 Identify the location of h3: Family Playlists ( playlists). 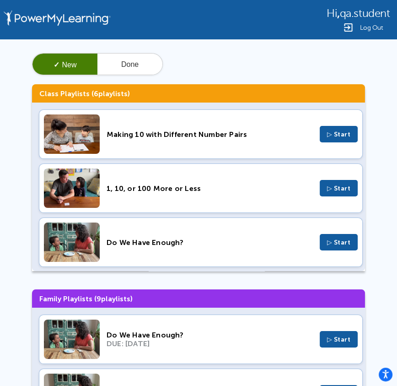
(199, 298).